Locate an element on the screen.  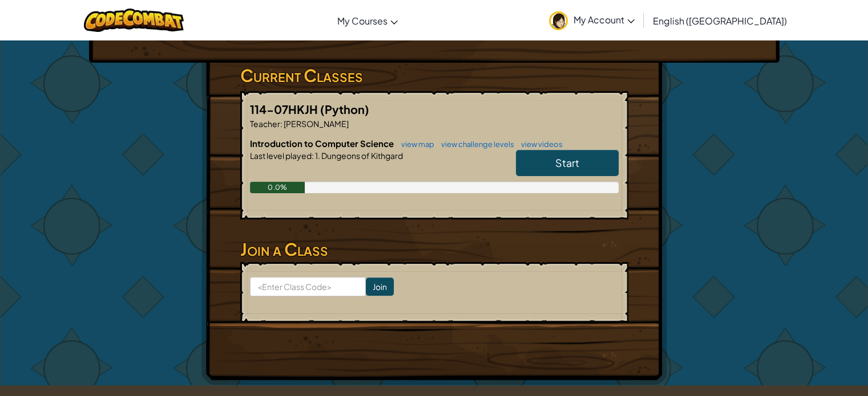
span: 1. is located at coordinates (317, 156).